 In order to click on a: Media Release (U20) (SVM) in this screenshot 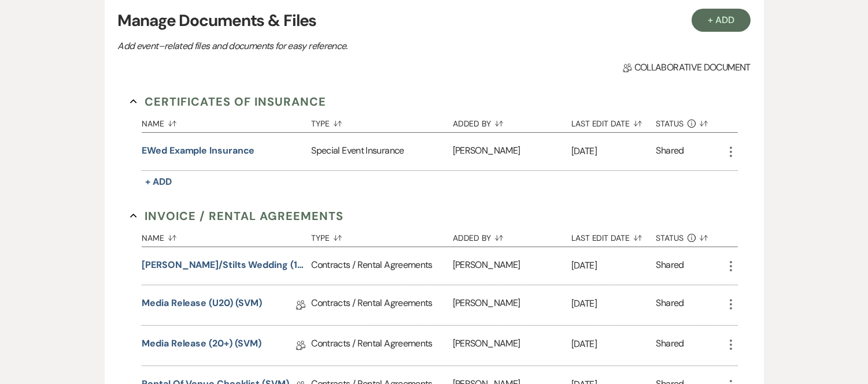, I will do `click(202, 305)`.